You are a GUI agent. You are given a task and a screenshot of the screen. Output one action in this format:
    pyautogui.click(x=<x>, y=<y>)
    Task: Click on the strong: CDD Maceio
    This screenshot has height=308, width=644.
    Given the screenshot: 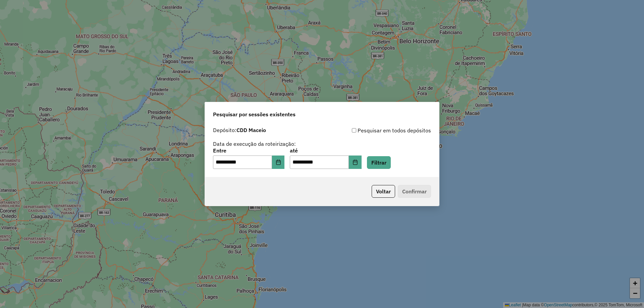 What is the action you would take?
    pyautogui.click(x=251, y=130)
    